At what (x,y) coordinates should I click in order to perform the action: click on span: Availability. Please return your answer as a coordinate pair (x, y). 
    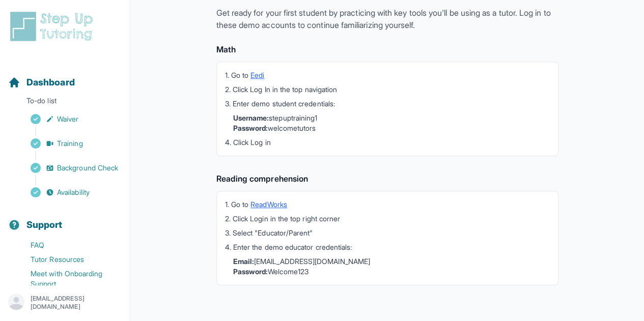
    Looking at the image, I should click on (73, 192).